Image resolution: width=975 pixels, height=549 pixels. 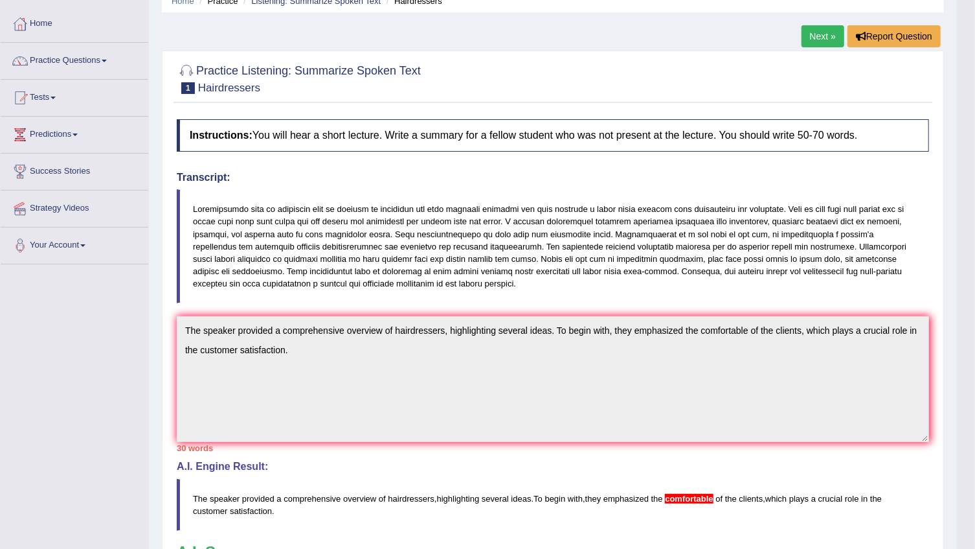 What do you see at coordinates (74, 59) in the screenshot?
I see `a: Practice Questions` at bounding box center [74, 59].